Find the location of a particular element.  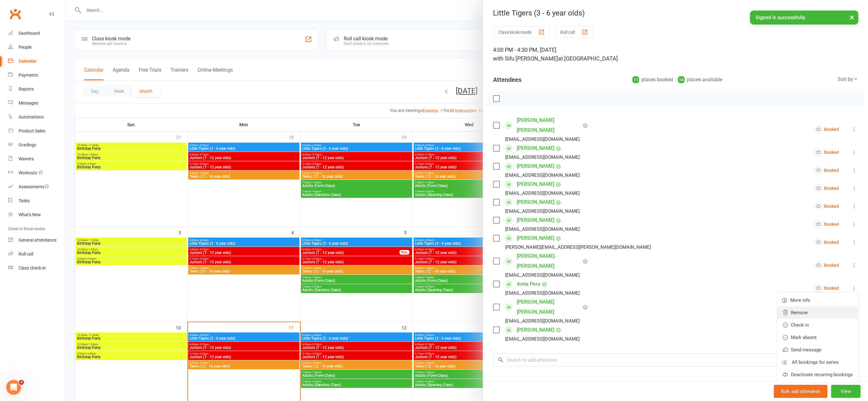

a: Deactivate recurring bookings is located at coordinates (818, 374).